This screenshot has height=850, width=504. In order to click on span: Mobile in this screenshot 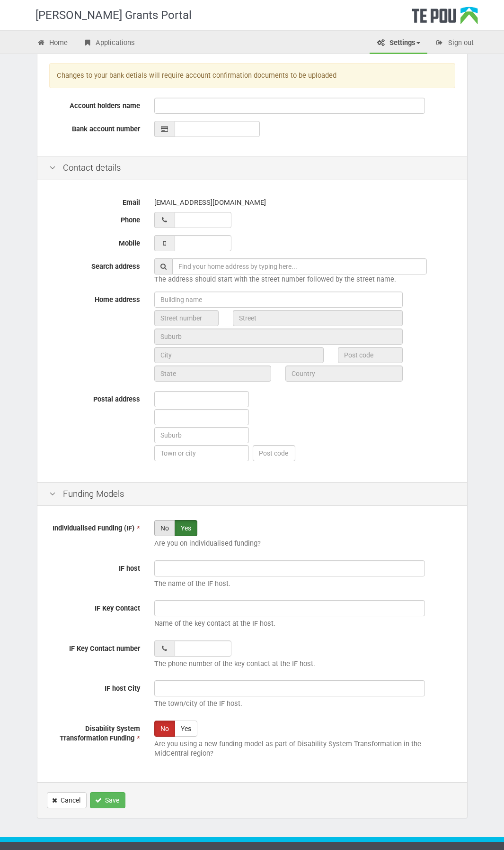, I will do `click(129, 243)`.